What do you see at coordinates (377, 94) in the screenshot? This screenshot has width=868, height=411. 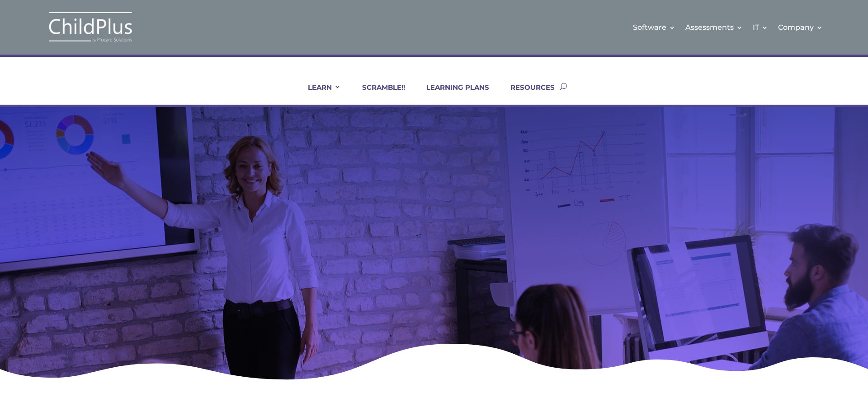 I see `a: SCRAMBLE!!` at bounding box center [377, 94].